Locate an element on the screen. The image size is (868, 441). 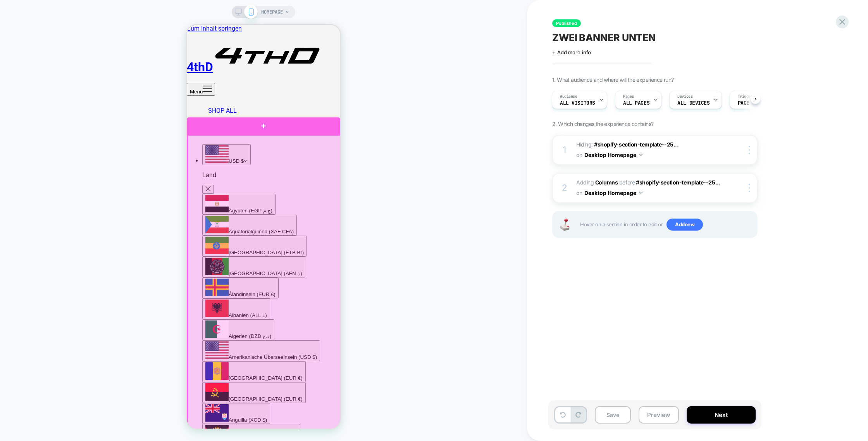
span: Pages is located at coordinates (629, 97).